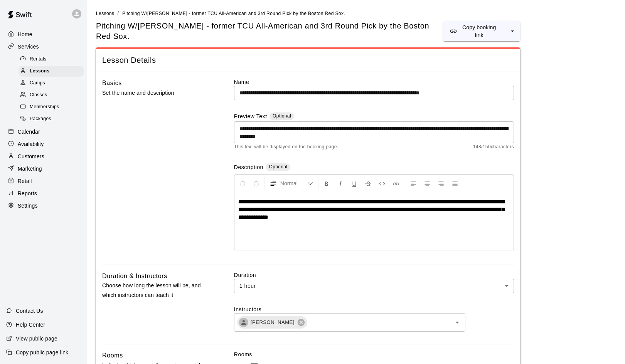 The width and height of the screenshot is (625, 364). I want to click on a: Classes, so click(53, 95).